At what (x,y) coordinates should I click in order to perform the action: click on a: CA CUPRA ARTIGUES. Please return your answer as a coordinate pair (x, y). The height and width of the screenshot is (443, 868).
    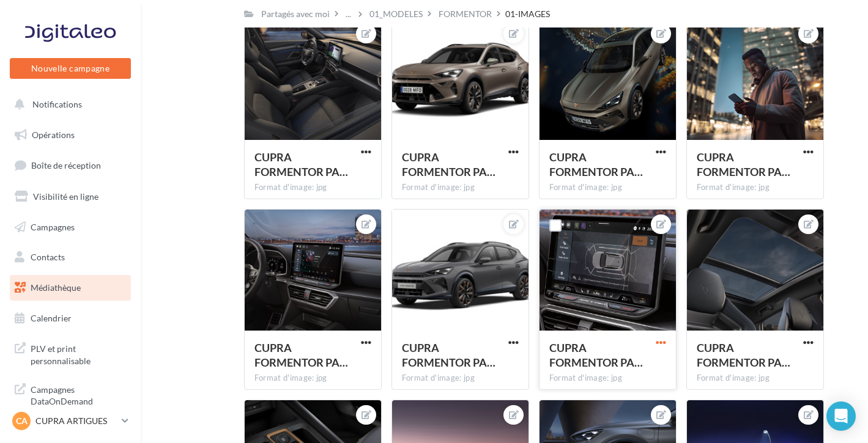
    Looking at the image, I should click on (70, 421).